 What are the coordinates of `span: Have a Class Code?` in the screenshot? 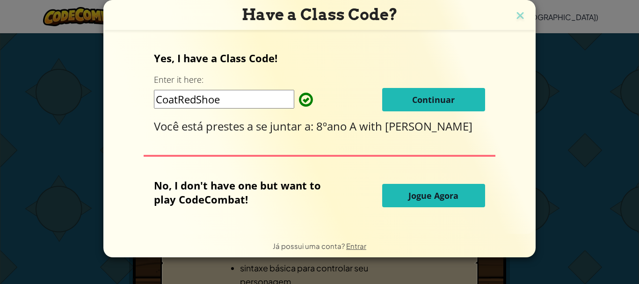 It's located at (320, 15).